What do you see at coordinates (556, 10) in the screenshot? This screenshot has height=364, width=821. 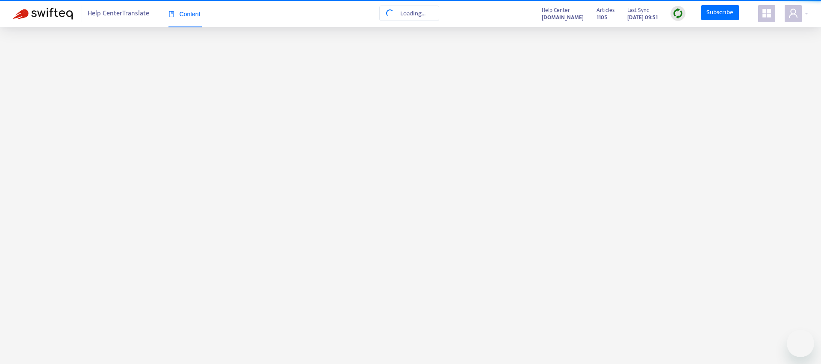 I see `span: Help Center` at bounding box center [556, 10].